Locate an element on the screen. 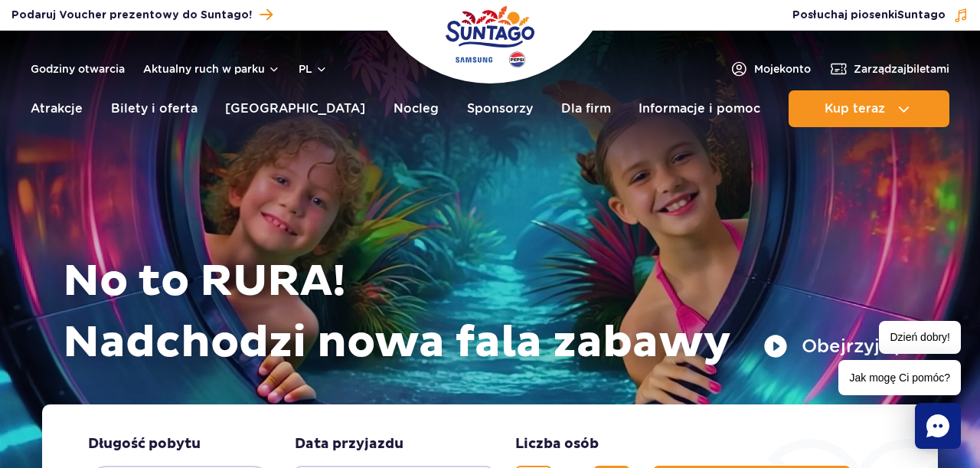 This screenshot has height=468, width=980. a: Sponsorzy is located at coordinates (500, 109).